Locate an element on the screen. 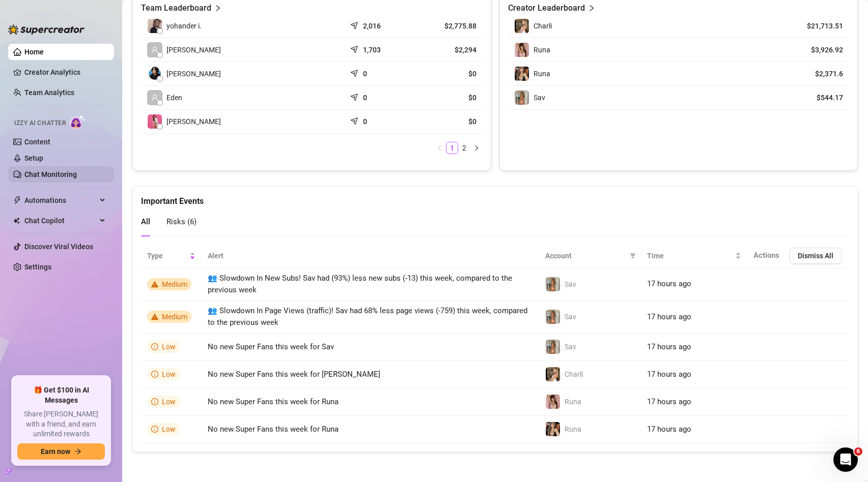  span: Automations is located at coordinates (61, 200).